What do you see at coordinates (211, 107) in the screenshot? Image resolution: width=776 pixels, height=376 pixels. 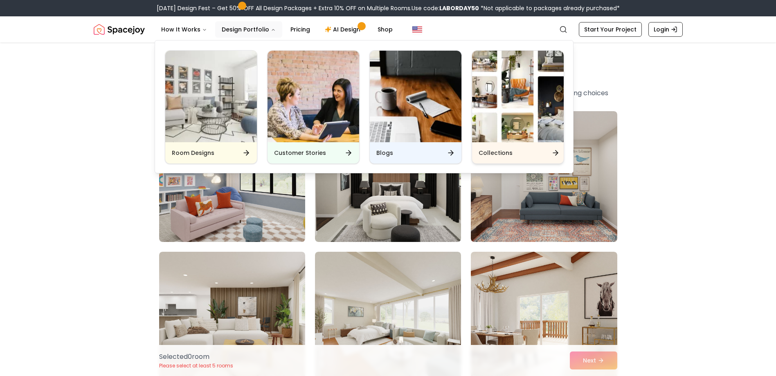 I see `a: Room DesignsRoom Designs` at bounding box center [211, 107].